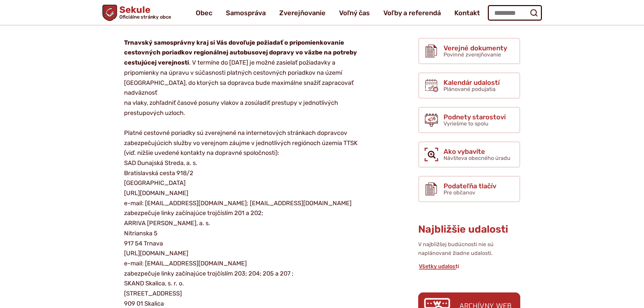  Describe the element at coordinates (477, 158) in the screenshot. I see `span: Návšteva obecného úradu` at that location.